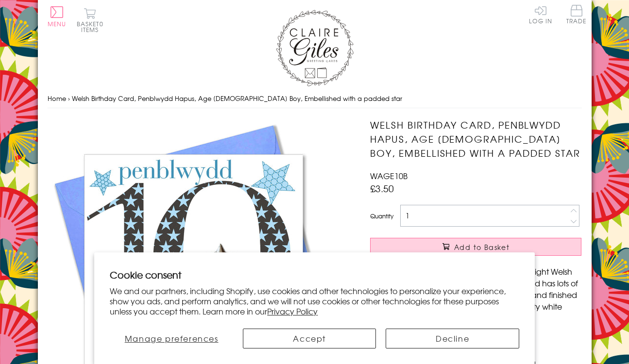 The width and height of the screenshot is (629, 364). Describe the element at coordinates (171, 338) in the screenshot. I see `button: Manage preferences` at that location.